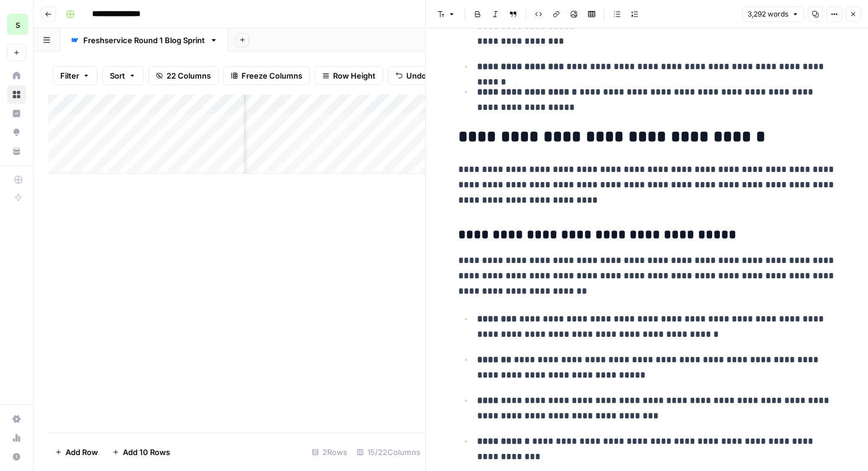 This screenshot has height=471, width=868. What do you see at coordinates (75, 76) in the screenshot?
I see `button: Filter` at bounding box center [75, 76].